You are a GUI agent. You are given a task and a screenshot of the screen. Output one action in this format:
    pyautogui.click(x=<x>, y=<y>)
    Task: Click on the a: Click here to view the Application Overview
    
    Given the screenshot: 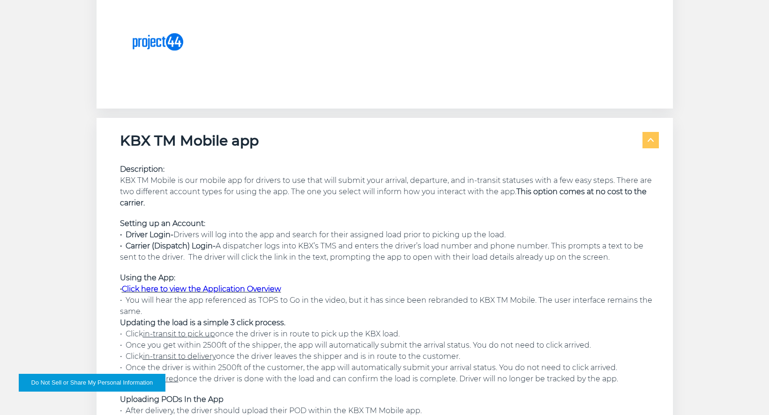 What is the action you would take?
    pyautogui.click(x=201, y=289)
    